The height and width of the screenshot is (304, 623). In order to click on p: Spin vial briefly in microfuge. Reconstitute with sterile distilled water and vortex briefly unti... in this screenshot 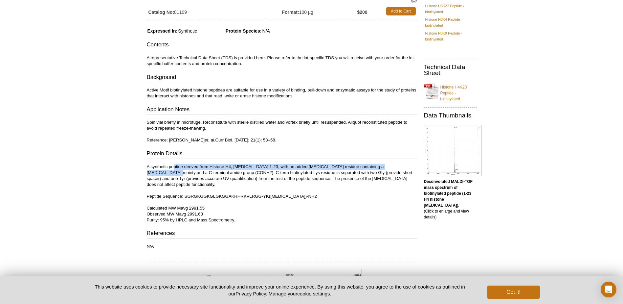, I will do `click(282, 131)`.